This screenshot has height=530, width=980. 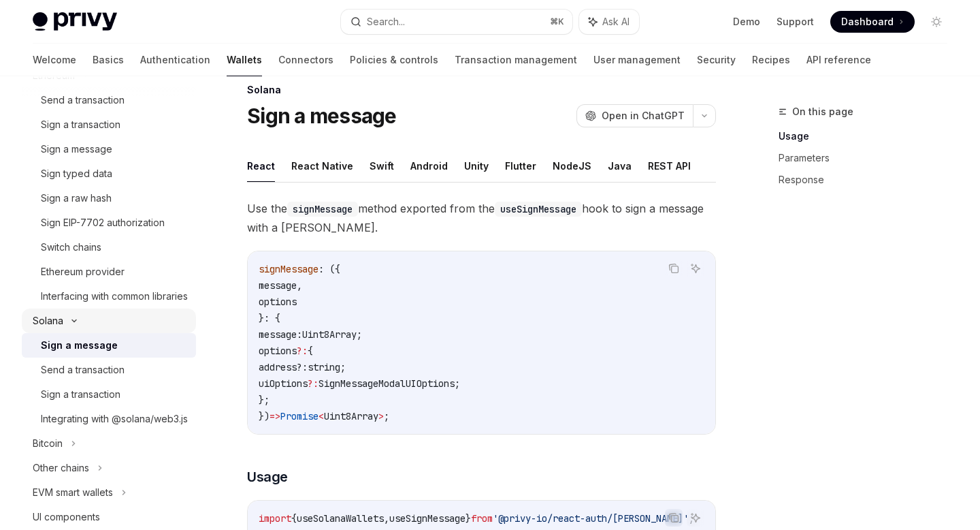 I want to click on div: Interfacing with common libraries, so click(x=114, y=296).